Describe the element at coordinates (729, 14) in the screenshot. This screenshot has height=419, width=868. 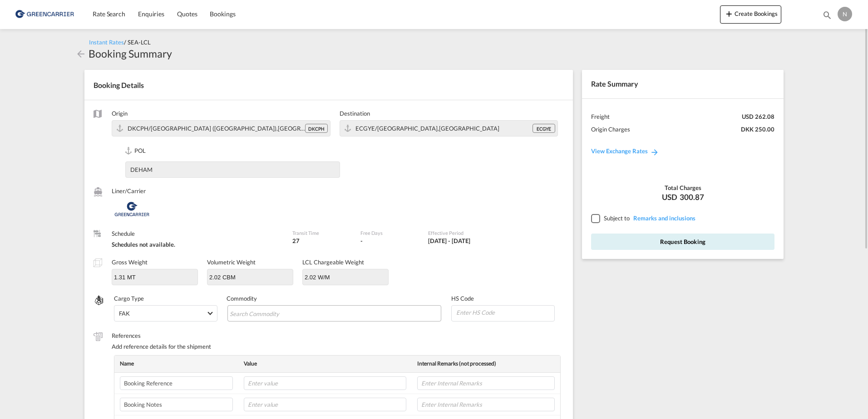
I see `md-icon: icon-plus 400-fg` at that location.